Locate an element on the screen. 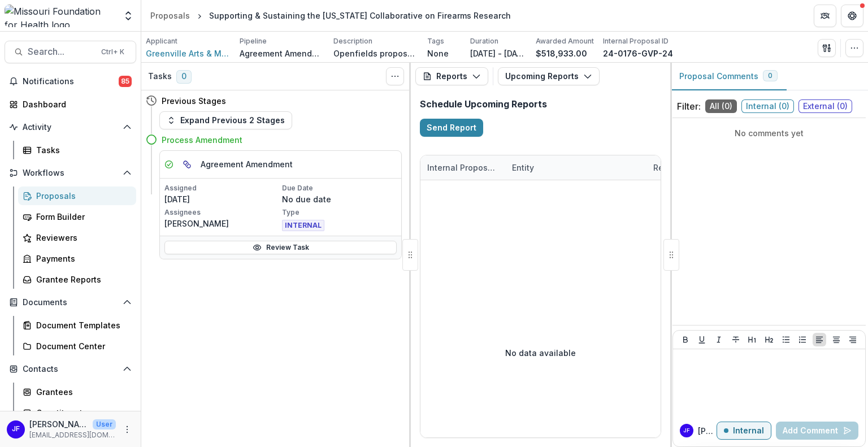 Image resolution: width=868 pixels, height=447 pixels. div: Constituents is located at coordinates (82, 412).